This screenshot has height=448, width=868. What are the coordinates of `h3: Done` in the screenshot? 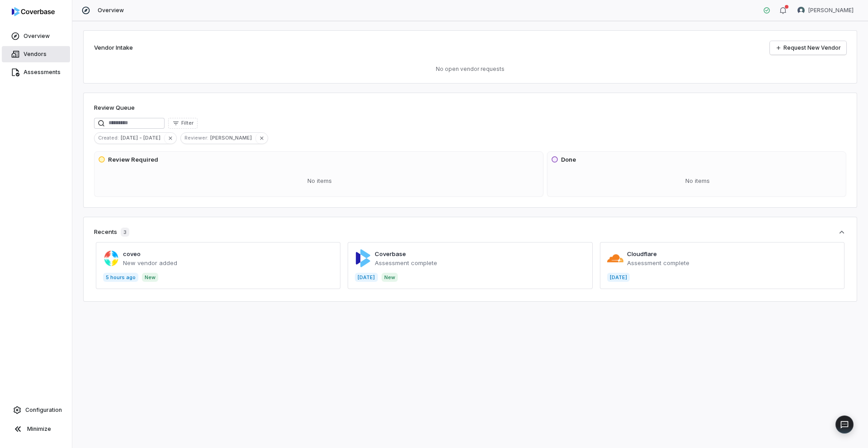 It's located at (568, 160).